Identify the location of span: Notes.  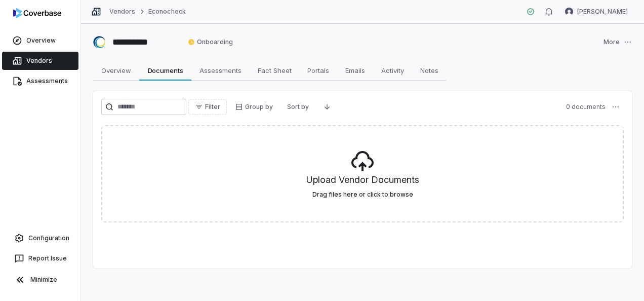
(430, 70).